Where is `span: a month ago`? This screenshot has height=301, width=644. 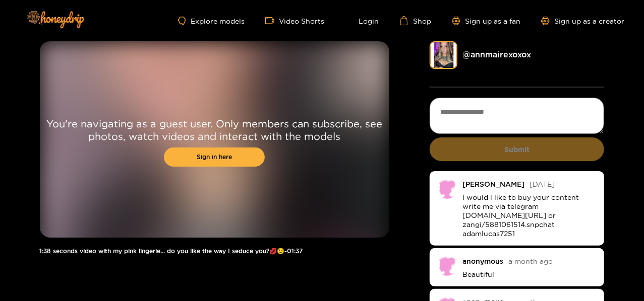 span: a month ago is located at coordinates (530, 261).